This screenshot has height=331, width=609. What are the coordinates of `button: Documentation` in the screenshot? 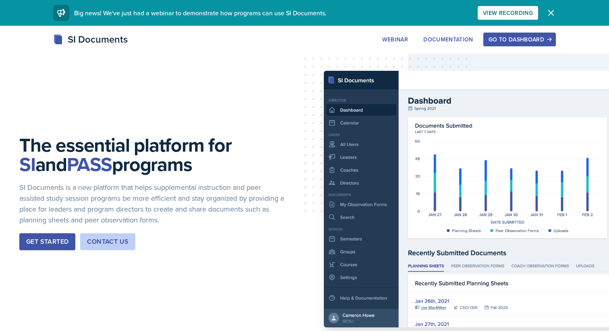 It's located at (448, 39).